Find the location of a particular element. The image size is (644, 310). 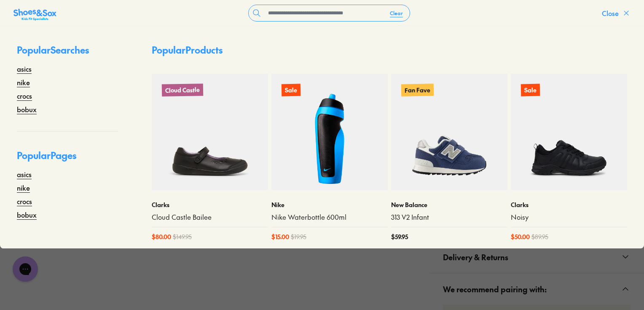

span: $ 19.95 is located at coordinates (299, 236).